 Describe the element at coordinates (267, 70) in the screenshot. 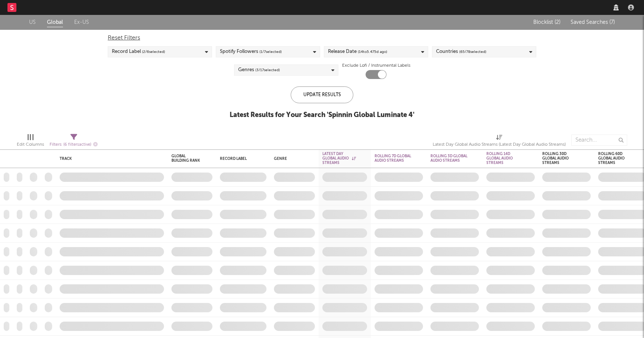

I see `span: ( 3 / 17 selected)` at that location.